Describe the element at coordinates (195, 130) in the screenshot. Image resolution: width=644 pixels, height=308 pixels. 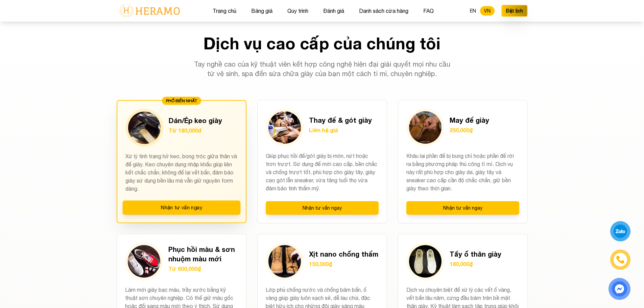
I see `p: Từ 180,000đ` at that location.